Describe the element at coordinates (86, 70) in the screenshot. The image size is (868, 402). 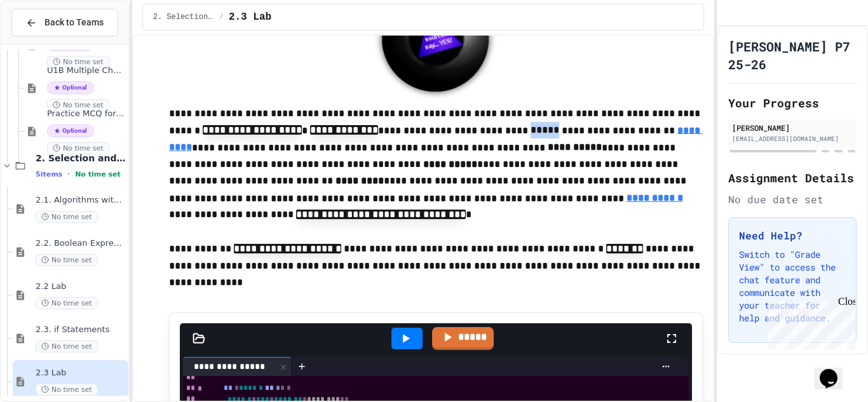
I see `span: U1B Multiple Choice Exercises(1.9-1.15)` at that location.